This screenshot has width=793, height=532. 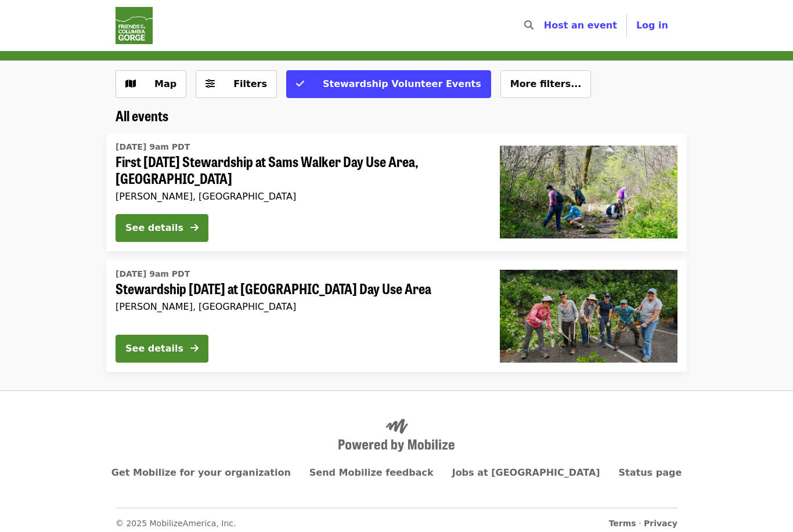 What do you see at coordinates (397, 317) in the screenshot?
I see `a: See details for "Stewardship Saturday at St. Cloud Day Use Area"` at bounding box center [397, 317].